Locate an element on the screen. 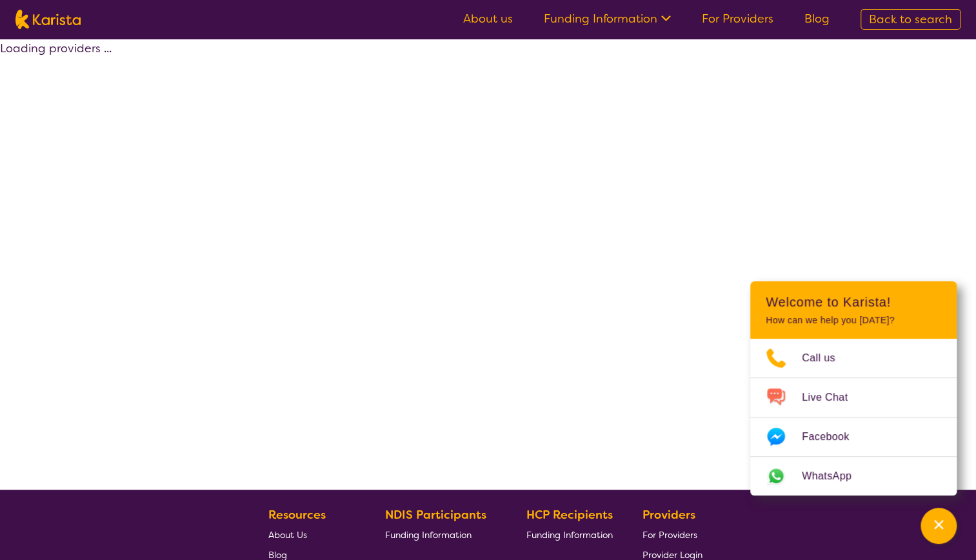 The width and height of the screenshot is (976, 560). a: Web link opens in a new tab. is located at coordinates (854, 476).